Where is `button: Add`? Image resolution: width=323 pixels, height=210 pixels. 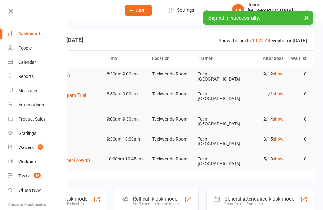 button: Add is located at coordinates (138, 10).